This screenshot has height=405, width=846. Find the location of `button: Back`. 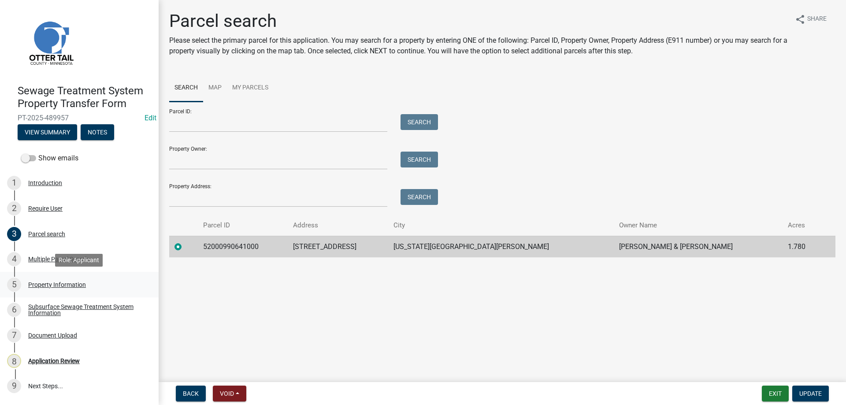

button: Back is located at coordinates (191, 393).